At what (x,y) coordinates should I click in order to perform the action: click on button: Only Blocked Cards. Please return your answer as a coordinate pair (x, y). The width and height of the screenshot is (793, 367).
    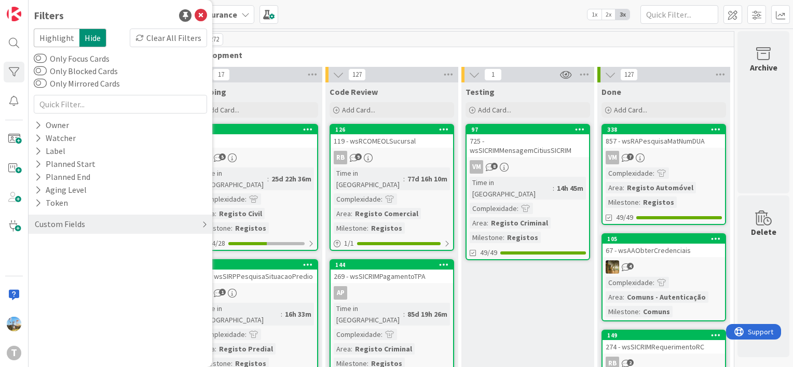
    Looking at the image, I should click on (40, 71).